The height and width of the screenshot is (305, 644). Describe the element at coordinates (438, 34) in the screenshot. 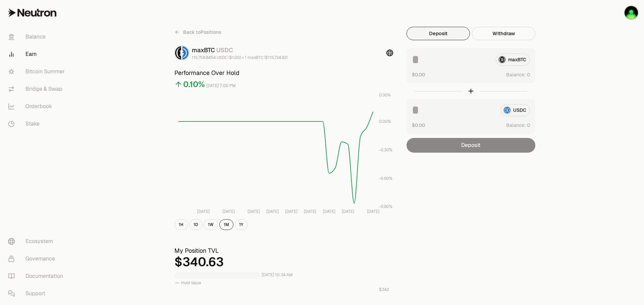

I see `button: Deposit` at that location.